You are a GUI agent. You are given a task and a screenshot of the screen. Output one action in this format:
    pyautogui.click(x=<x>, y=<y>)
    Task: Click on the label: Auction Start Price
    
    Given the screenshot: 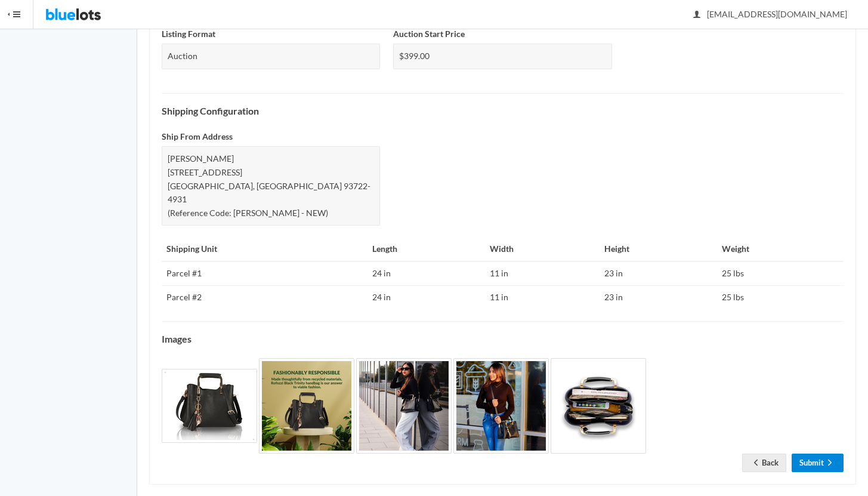 What is the action you would take?
    pyautogui.click(x=429, y=34)
    